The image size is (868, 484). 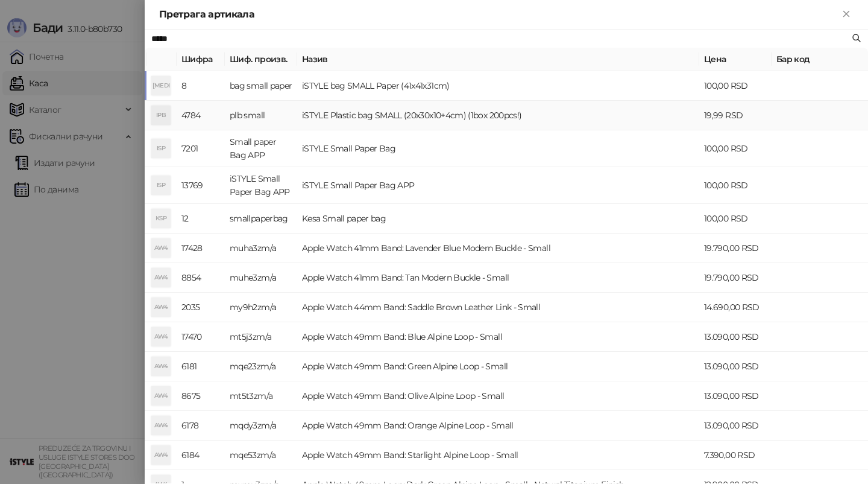 I want to click on td: mt5j3zm/a, so click(x=261, y=337).